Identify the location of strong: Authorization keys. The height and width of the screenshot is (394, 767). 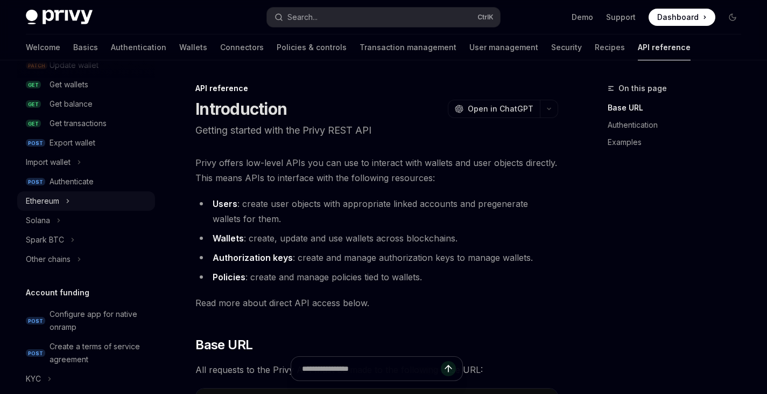
(253, 257).